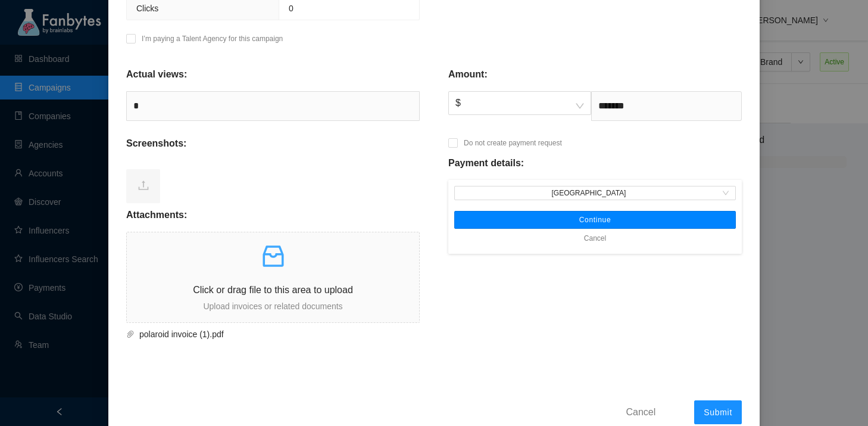 Image resolution: width=868 pixels, height=426 pixels. What do you see at coordinates (468, 75) in the screenshot?
I see `p: Amount:` at bounding box center [468, 75].